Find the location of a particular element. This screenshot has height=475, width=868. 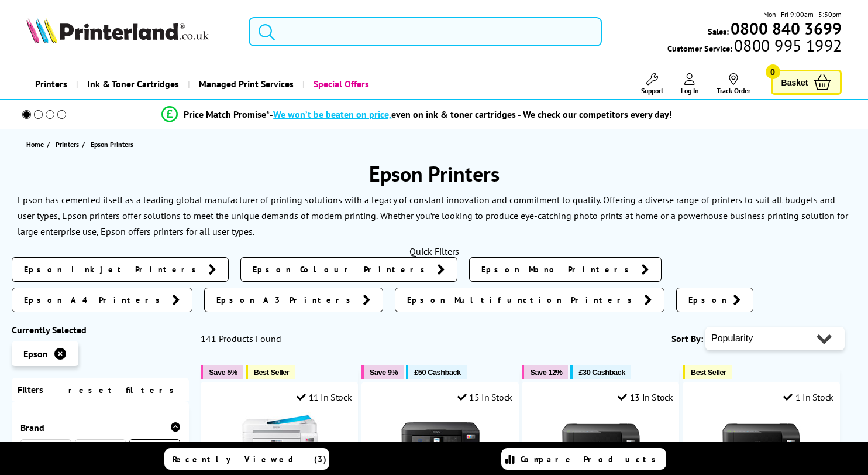

span: Epson Mono Printers is located at coordinates (558, 269).